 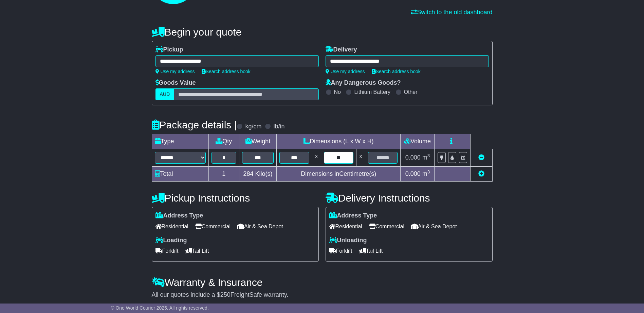 I want to click on h4: Warranty & Insurance, so click(x=322, y=282).